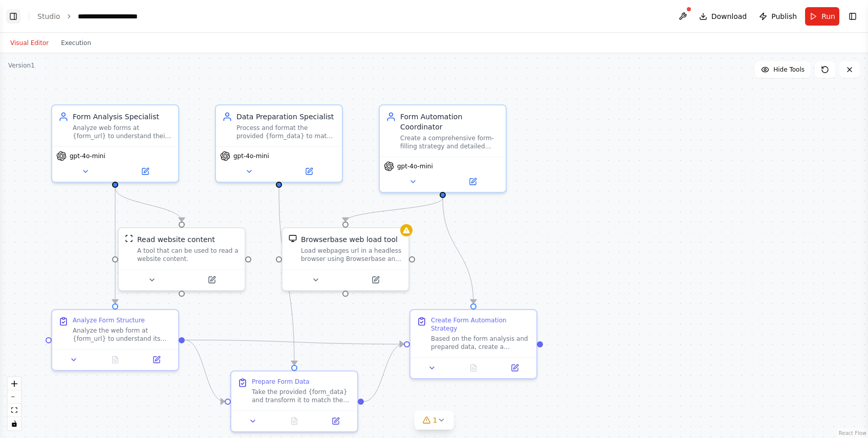 The image size is (868, 438). What do you see at coordinates (345, 259) in the screenshot?
I see `div: BrowserbaseLoadToolBrowserbase web load toolLoad webpages url in a headless browser using Browser...` at bounding box center [345, 259].